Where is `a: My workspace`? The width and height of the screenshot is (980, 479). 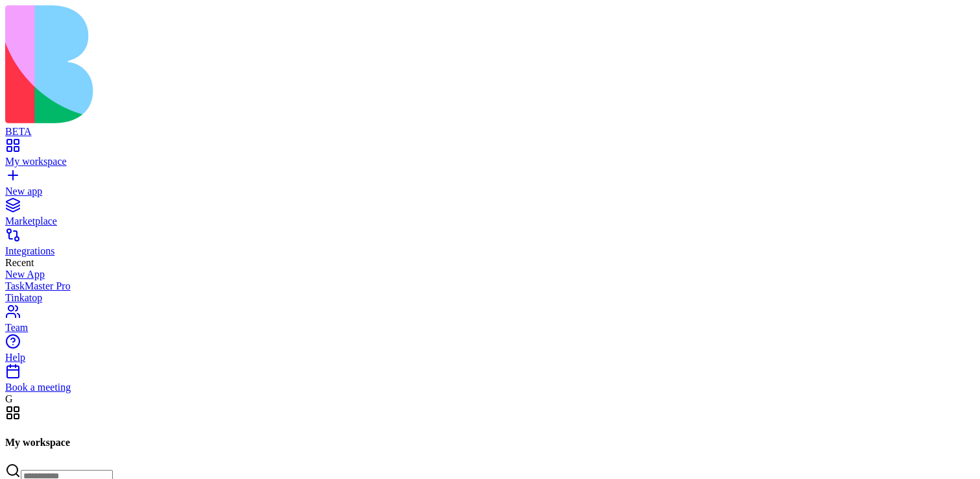 a: My workspace is located at coordinates (490, 156).